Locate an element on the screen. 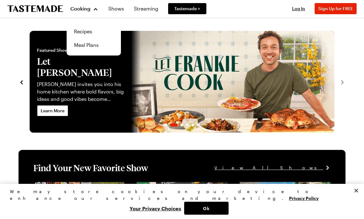 This screenshot has height=219, width=364. button: Your Privacy Choices is located at coordinates (155, 208).